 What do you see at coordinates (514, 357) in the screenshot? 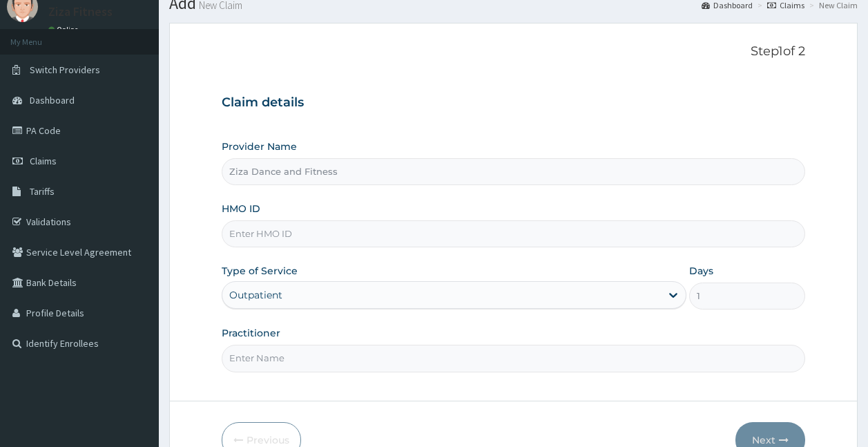
I see `input: Enter Name` at bounding box center [514, 357].